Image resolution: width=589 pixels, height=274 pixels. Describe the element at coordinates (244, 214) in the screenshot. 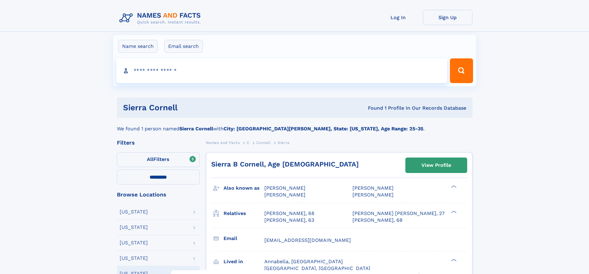

I see `h3: Relatives` at that location.